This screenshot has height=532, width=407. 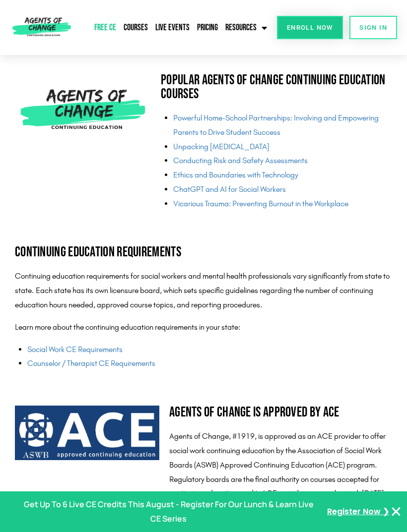 What do you see at coordinates (105, 28) in the screenshot?
I see `a: Free CE` at bounding box center [105, 28].